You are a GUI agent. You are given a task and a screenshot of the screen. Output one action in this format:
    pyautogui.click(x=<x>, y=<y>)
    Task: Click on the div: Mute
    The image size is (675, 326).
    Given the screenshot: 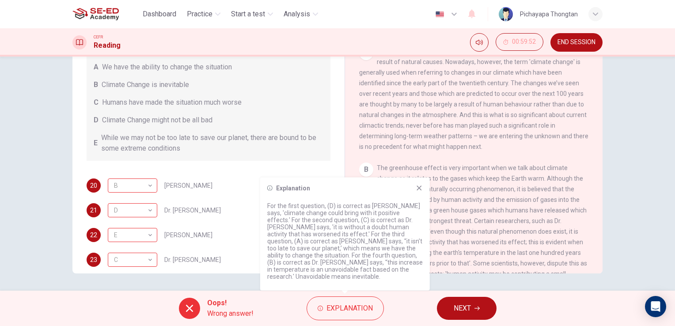 What is the action you would take?
    pyautogui.click(x=479, y=42)
    